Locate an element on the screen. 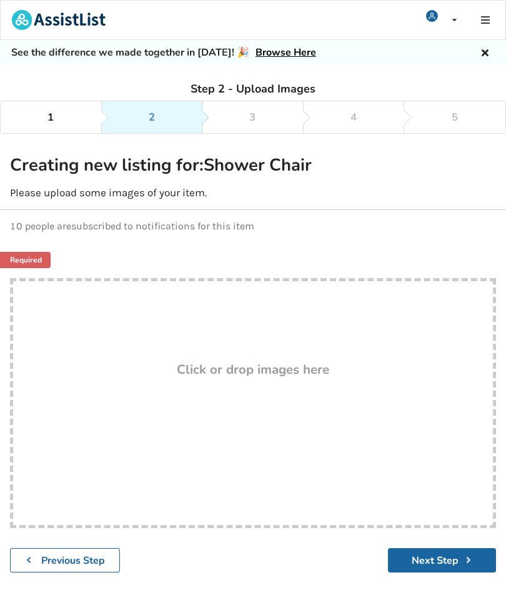 This screenshot has width=506, height=595. div: 2 is located at coordinates (152, 118).